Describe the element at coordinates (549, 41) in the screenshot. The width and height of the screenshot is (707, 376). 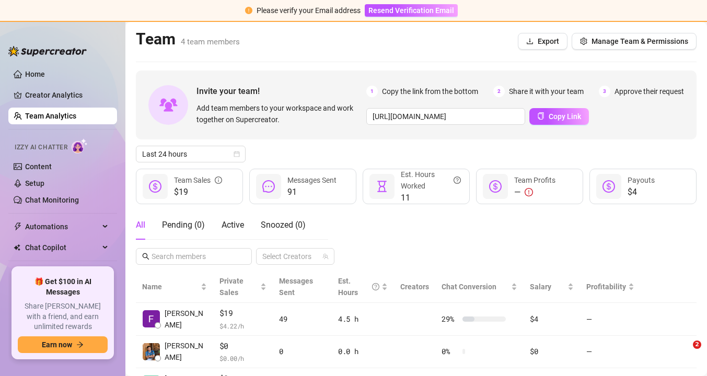
I see `span: Export` at that location.